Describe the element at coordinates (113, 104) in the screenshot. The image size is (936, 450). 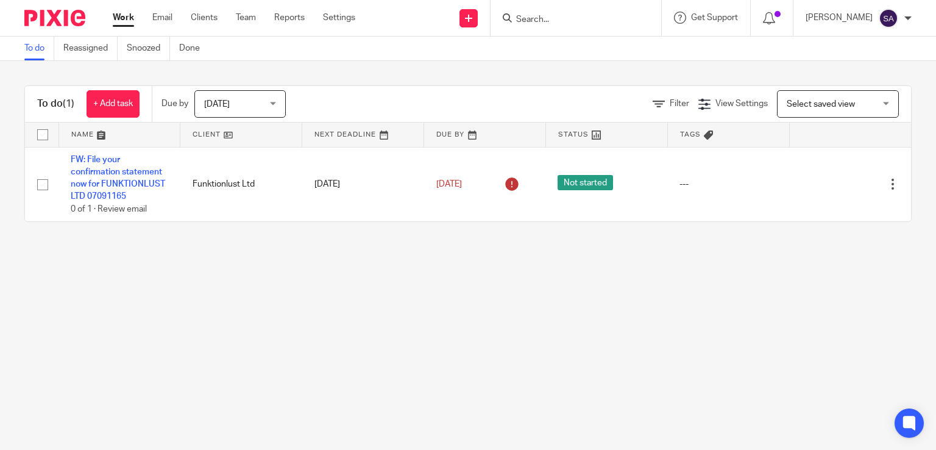
I see `a: + Add task` at that location.